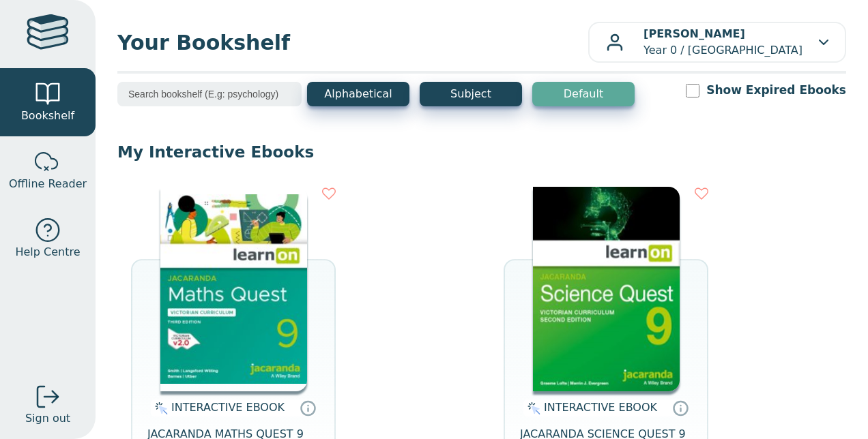  Describe the element at coordinates (210, 95) in the screenshot. I see `input: Search bookshelf (E.g: psychology)` at that location.